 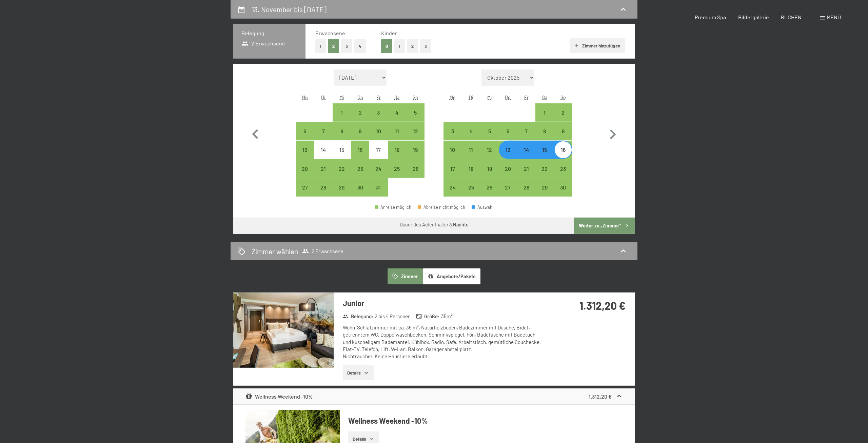 I want to click on div: Tue Nov 04 2025, so click(x=471, y=131).